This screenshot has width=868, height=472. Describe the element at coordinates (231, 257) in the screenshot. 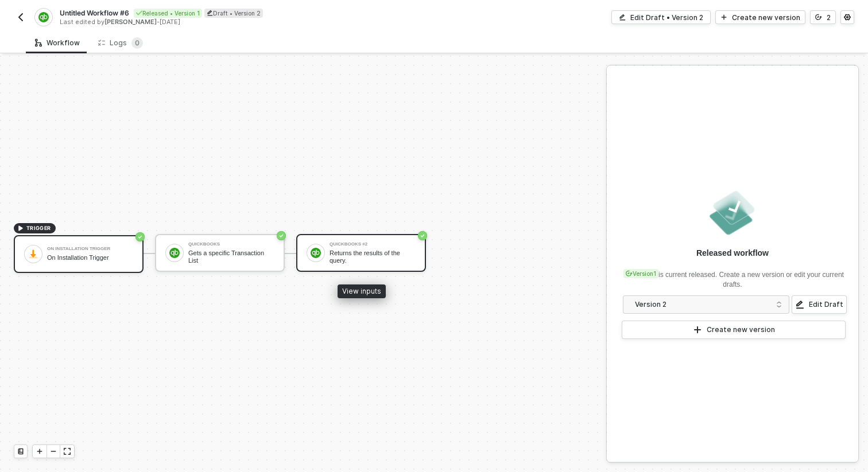

I see `div: Gets a specific Transaction List` at that location.